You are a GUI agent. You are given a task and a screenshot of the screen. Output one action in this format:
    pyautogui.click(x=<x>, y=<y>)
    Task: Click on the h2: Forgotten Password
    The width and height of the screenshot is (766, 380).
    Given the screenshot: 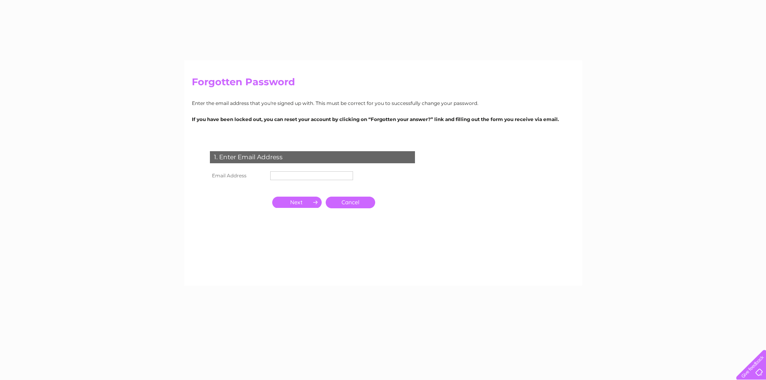 What is the action you would take?
    pyautogui.click(x=383, y=84)
    